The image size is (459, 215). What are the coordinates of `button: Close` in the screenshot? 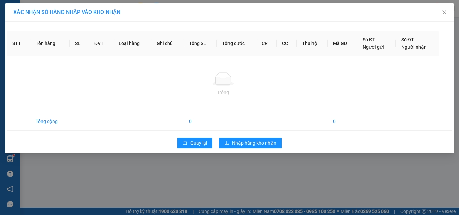 It's located at (444, 13).